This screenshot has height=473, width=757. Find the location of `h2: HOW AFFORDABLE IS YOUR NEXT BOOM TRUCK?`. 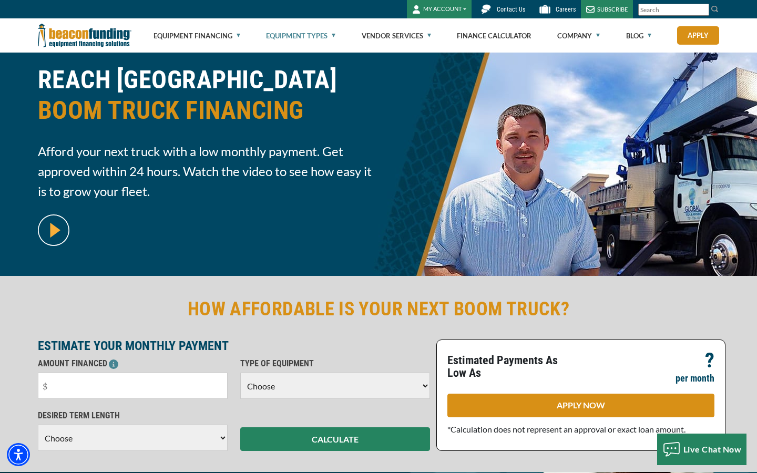

h2: HOW AFFORDABLE IS YOUR NEXT BOOM TRUCK? is located at coordinates (379, 309).